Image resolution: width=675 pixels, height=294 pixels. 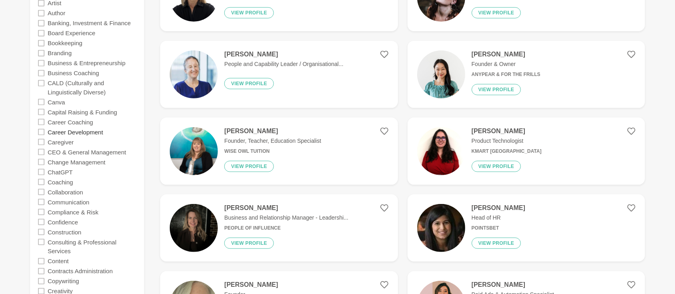 I want to click on label: Compliance & Risk, so click(x=73, y=212).